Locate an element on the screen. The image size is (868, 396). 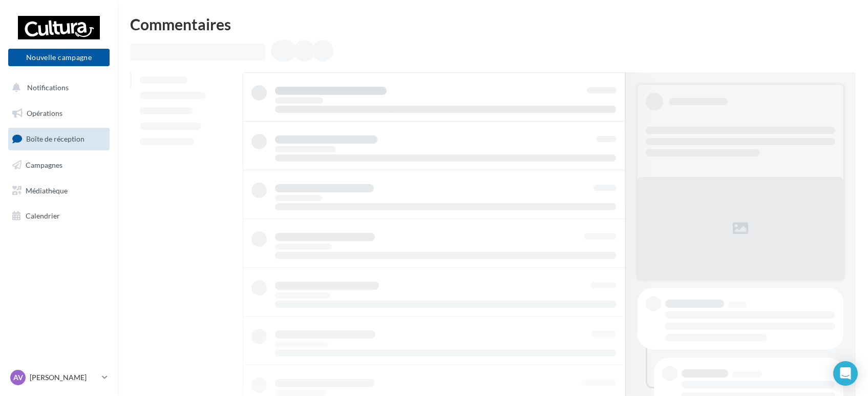
span: Opérations is located at coordinates (44, 112).